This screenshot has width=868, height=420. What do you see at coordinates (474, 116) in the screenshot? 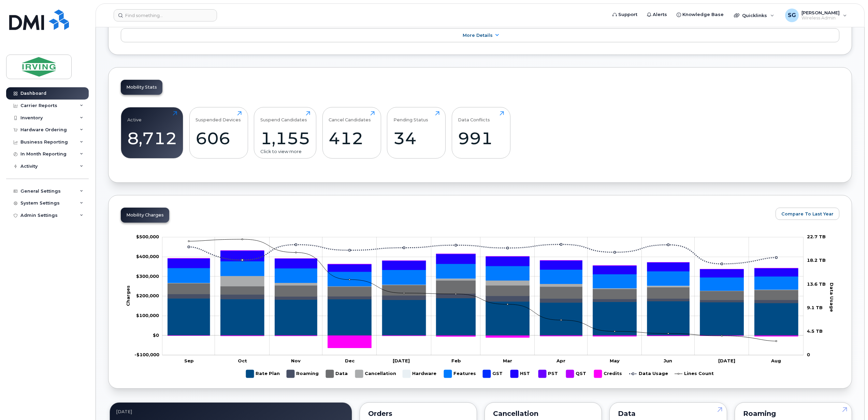
I see `div: Data Conflicts` at bounding box center [474, 116].